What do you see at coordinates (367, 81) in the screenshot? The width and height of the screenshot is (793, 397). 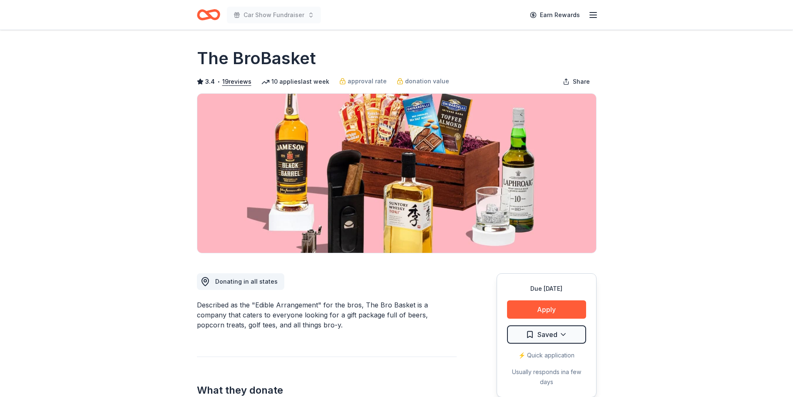 I see `span: approval rate` at bounding box center [367, 81].